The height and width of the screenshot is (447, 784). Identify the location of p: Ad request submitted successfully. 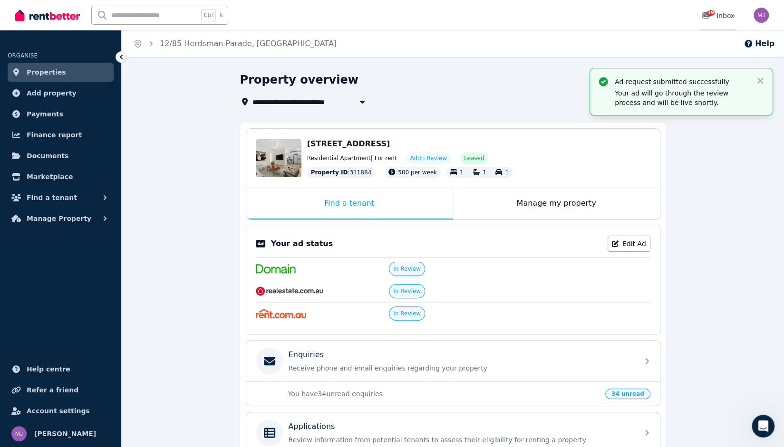
(681, 82).